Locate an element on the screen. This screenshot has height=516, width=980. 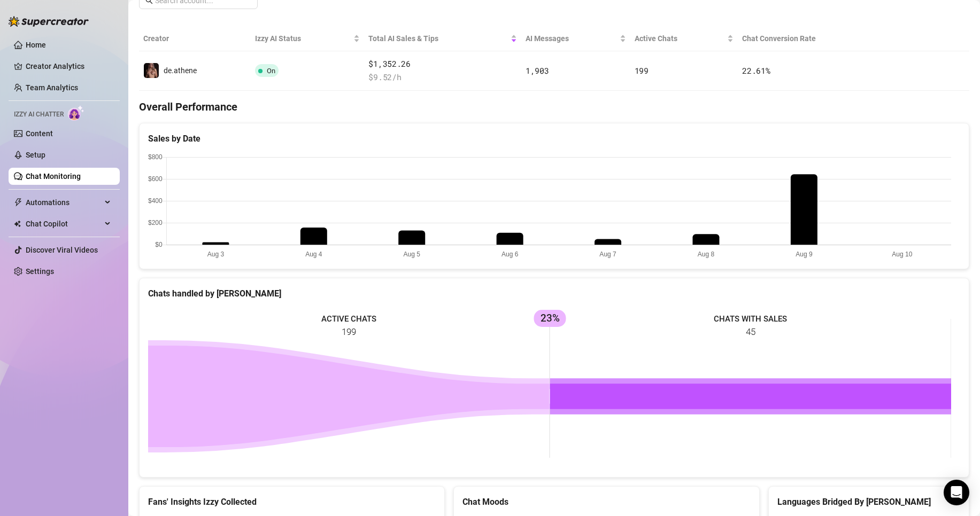
span: Chat Copilot is located at coordinates (64, 224).